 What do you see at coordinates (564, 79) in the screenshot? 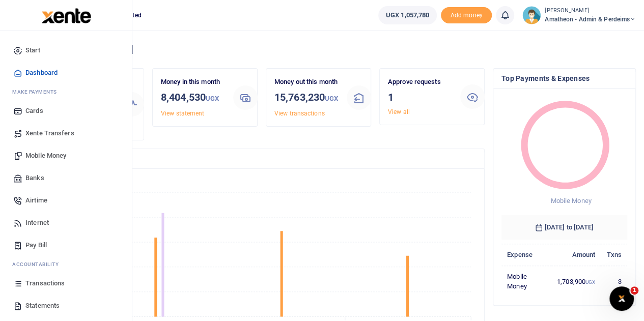
I see `h4: Top Payments & Expenses` at bounding box center [564, 79].